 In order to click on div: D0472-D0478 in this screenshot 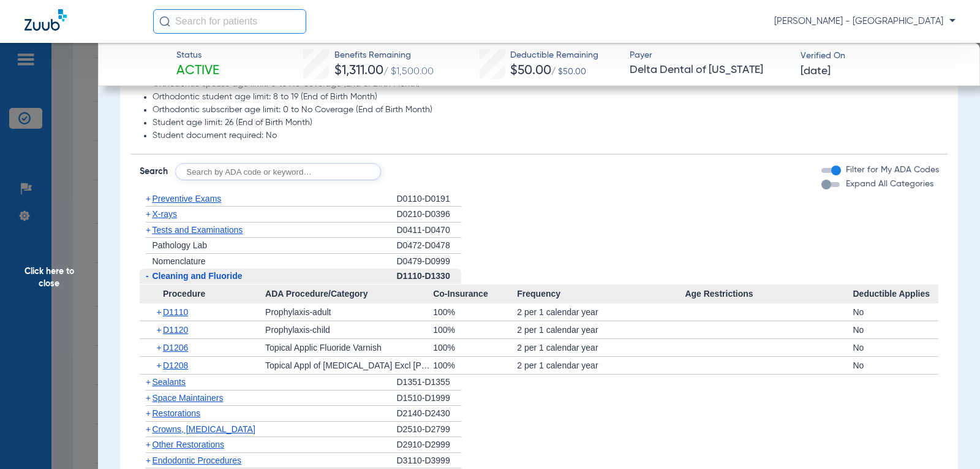, I will do `click(429, 246)`.